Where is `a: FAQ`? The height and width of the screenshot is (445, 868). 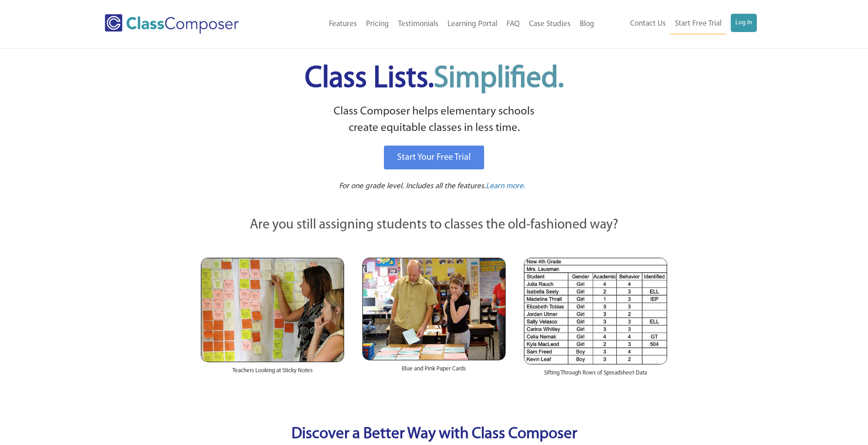
a: FAQ is located at coordinates (513, 24).